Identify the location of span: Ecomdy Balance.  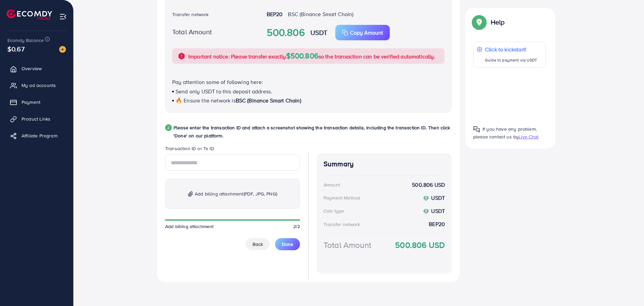
(26, 40).